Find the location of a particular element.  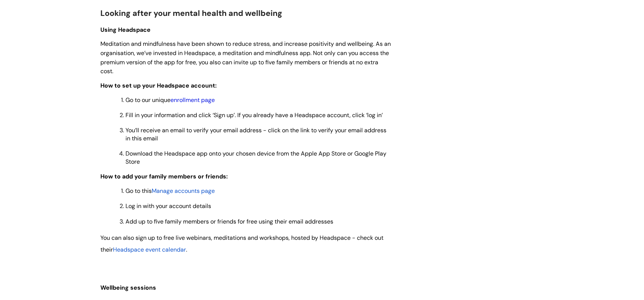

span: Add up to five family members or friends for free using their email addresses is located at coordinates (230, 222).